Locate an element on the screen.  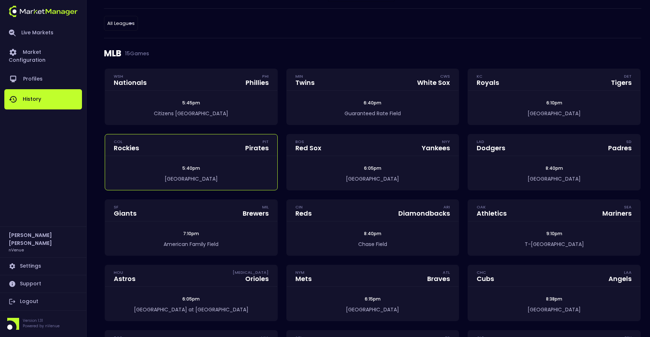
span: 7:10pm is located at coordinates (191, 233).